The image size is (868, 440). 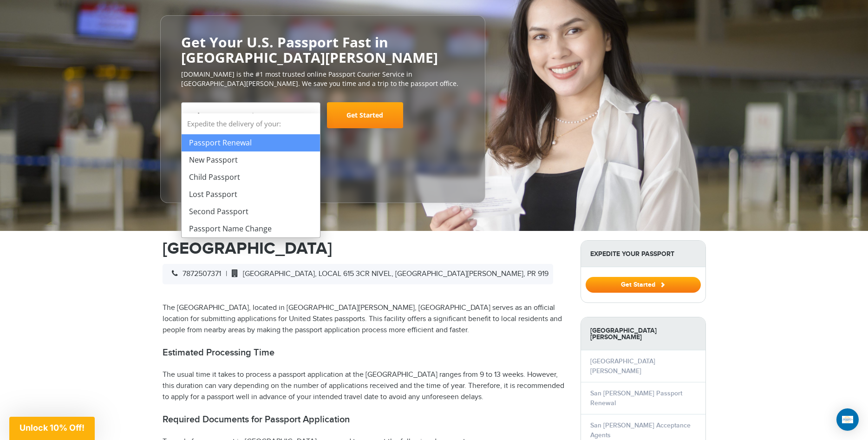 I want to click on li: Second Passport, so click(x=251, y=211).